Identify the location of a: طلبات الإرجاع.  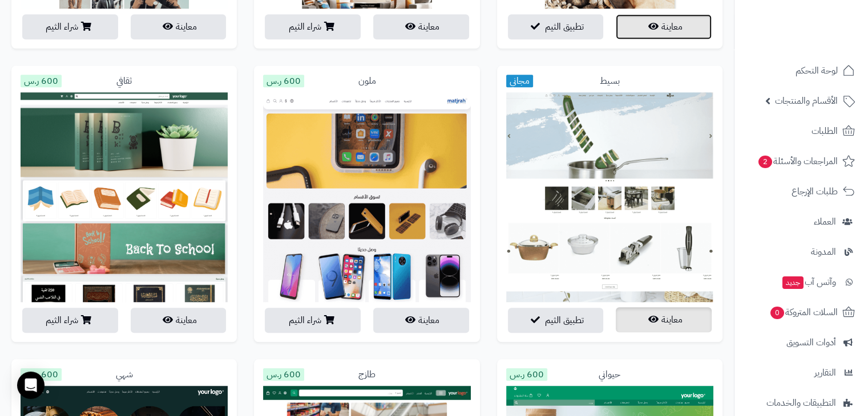
(802, 191).